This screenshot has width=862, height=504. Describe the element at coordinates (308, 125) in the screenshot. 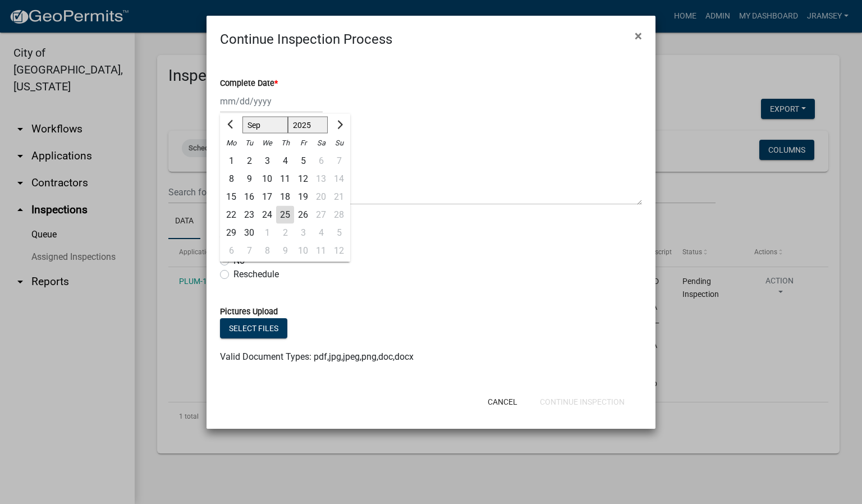

I see `select: Select year` at that location.